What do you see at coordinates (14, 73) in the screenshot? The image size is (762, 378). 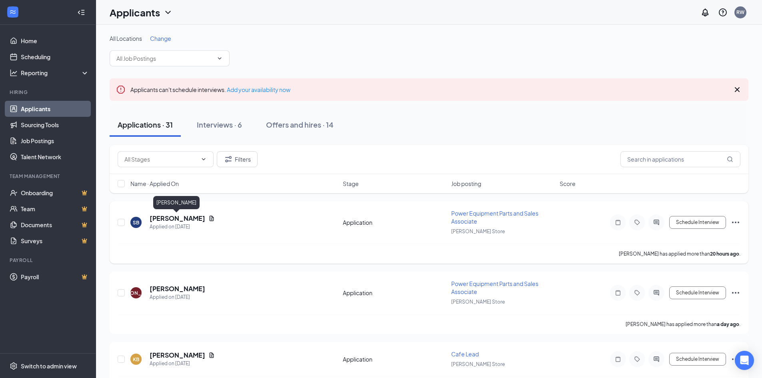 I see `svg: Analysis` at bounding box center [14, 73].